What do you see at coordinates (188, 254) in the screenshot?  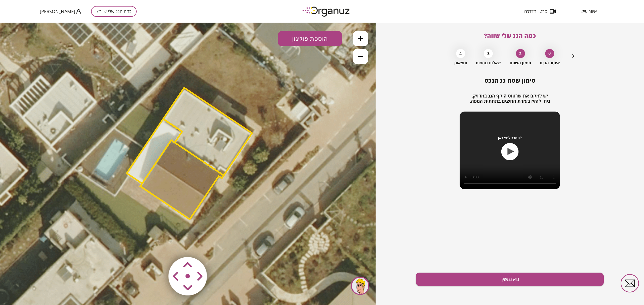 I see `img: vector-smart-object-copy.png` at bounding box center [188, 254].